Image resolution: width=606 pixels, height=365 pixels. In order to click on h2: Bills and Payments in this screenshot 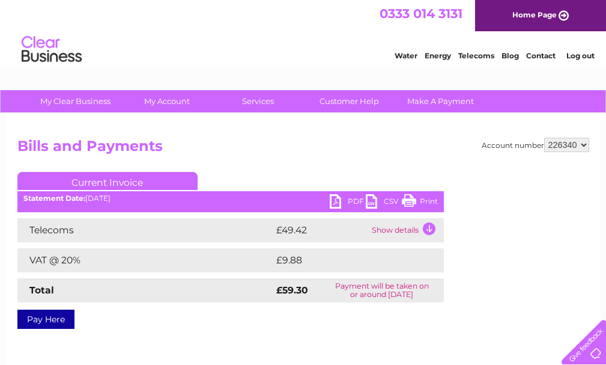, I will do `click(303, 149)`.